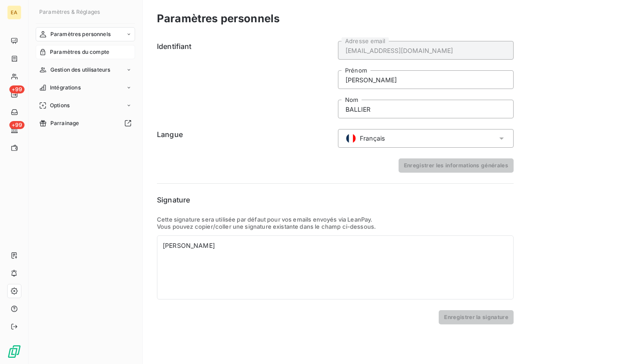 The image size is (642, 364). Describe the element at coordinates (335, 227) in the screenshot. I see `p: Vous pouvez copier/coller une signature existante dans le champ ci-dessous.` at that location.